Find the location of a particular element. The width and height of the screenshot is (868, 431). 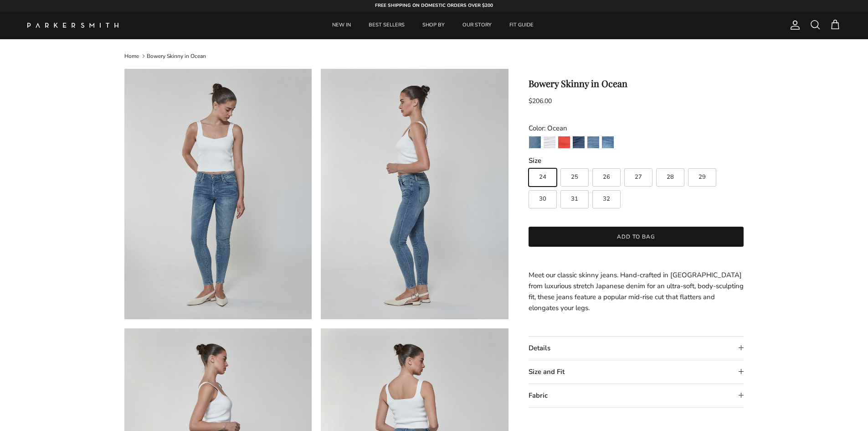

a: Shoreline is located at coordinates (578, 144).